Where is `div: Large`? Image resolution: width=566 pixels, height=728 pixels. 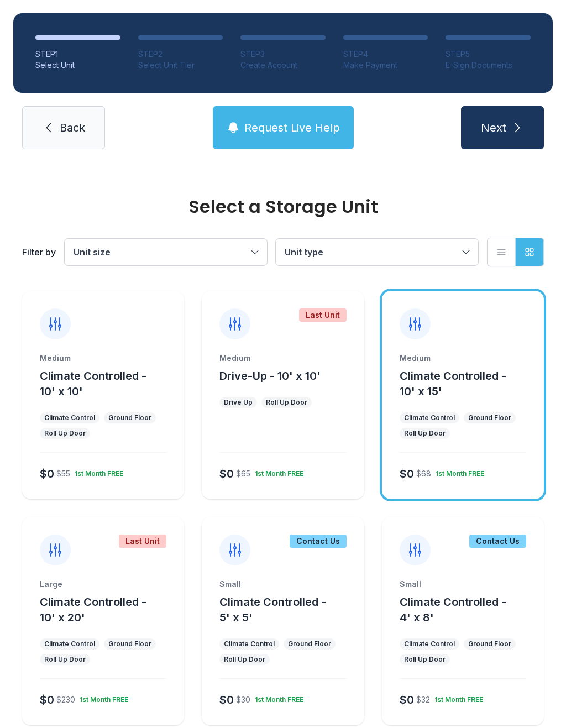
div: Large is located at coordinates (103, 584).